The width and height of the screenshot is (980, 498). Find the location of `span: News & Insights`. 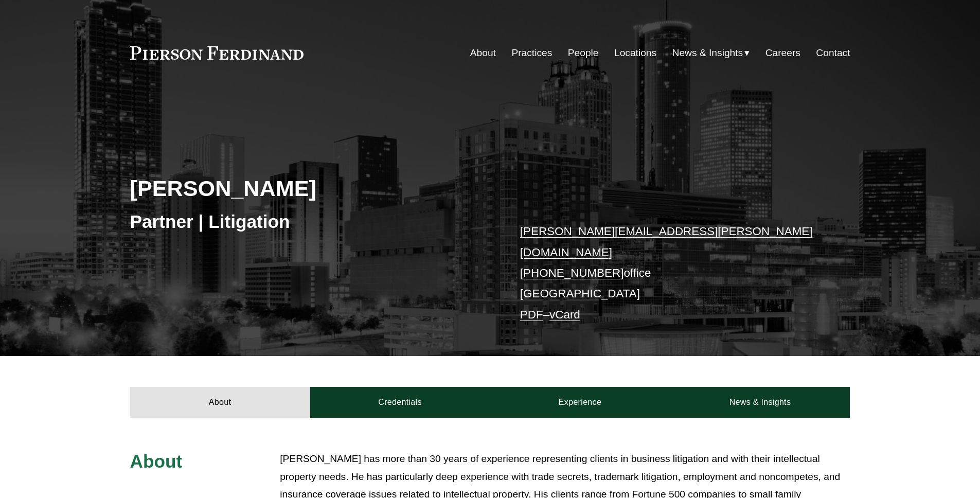

span: News & Insights is located at coordinates (708, 53).